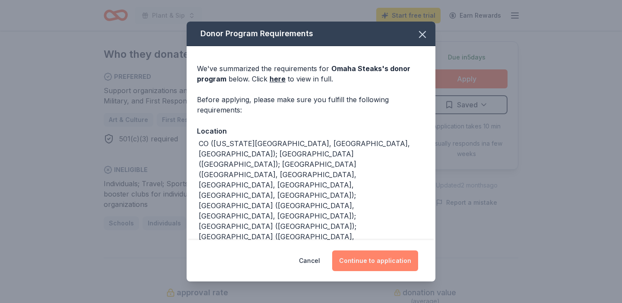 The image size is (622, 303). What do you see at coordinates (311, 105) in the screenshot?
I see `div: Before applying, please make sure you fulfill the following requirements:` at bounding box center [311, 105].